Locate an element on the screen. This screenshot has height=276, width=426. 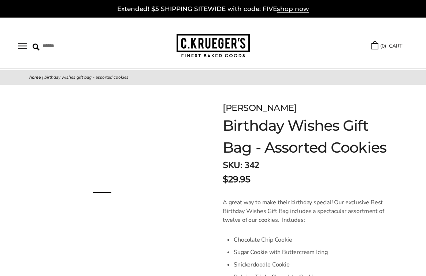
input: Search is located at coordinates (72, 46).